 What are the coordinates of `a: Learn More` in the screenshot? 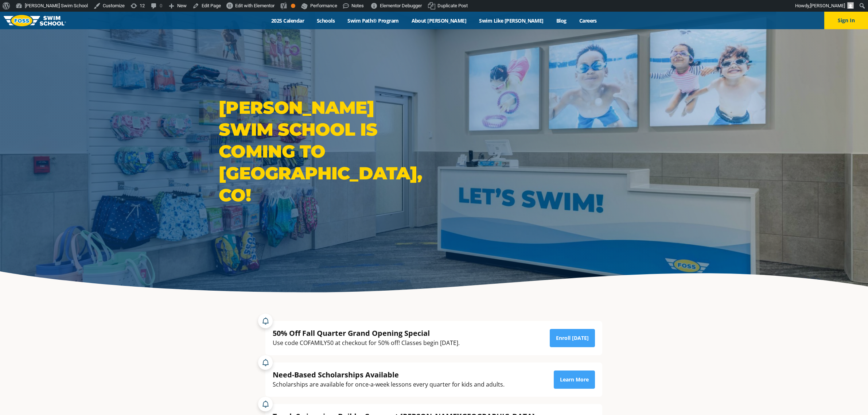 It's located at (575, 380).